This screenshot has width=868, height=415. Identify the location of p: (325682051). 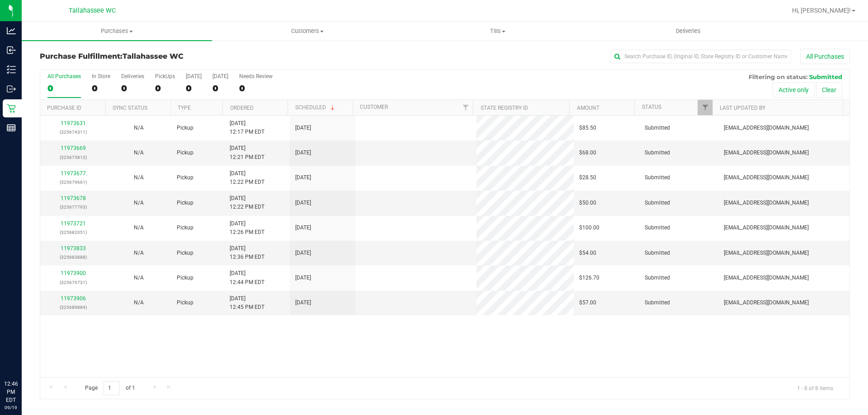
(73, 232).